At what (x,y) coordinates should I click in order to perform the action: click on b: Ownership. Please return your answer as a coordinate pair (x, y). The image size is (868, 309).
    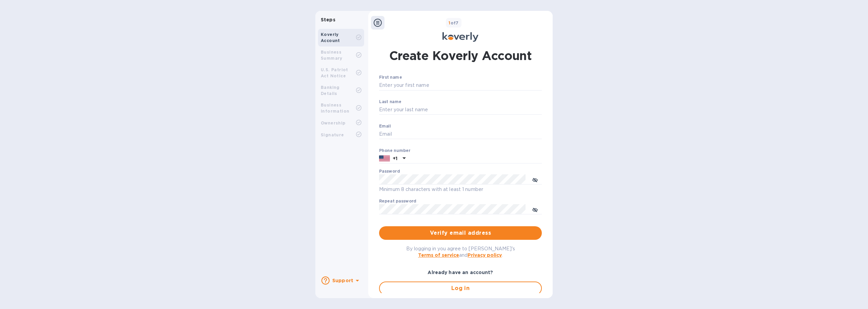
    Looking at the image, I should click on (333, 123).